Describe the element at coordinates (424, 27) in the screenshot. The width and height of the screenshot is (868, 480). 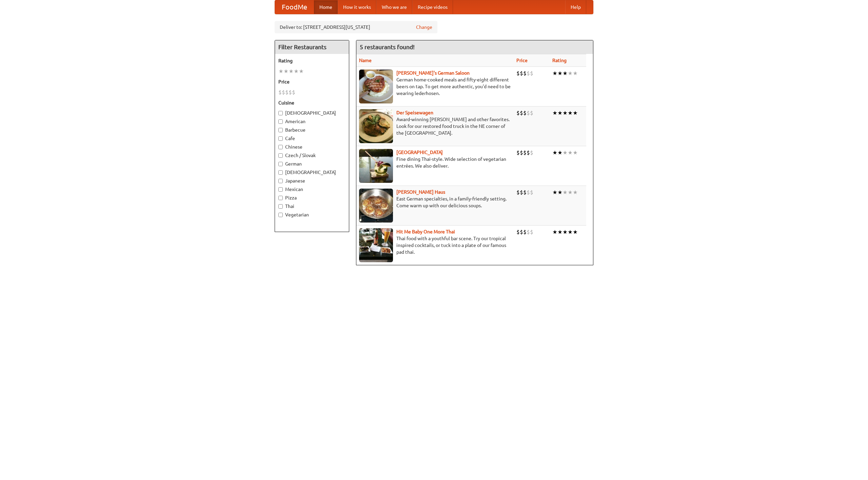
I see `a: Change` at that location.